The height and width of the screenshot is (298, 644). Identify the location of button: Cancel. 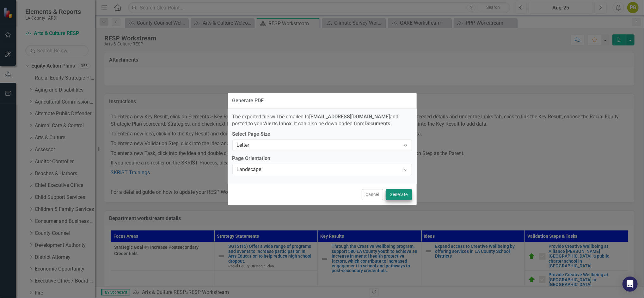
(372, 194).